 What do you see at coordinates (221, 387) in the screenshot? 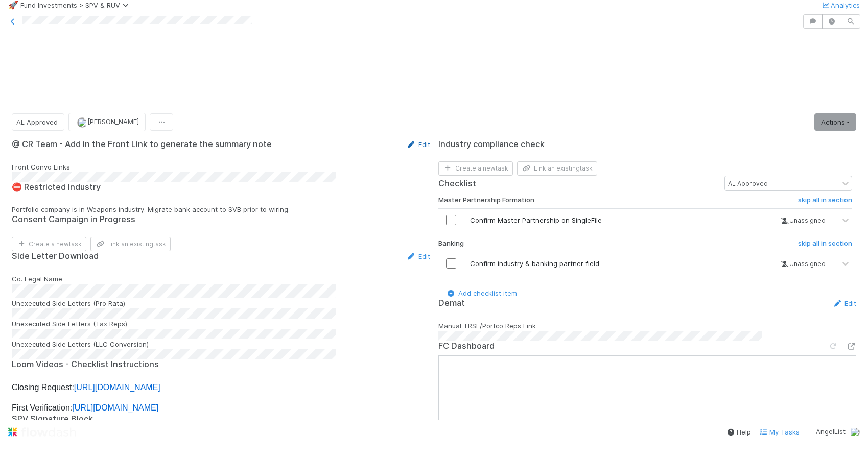
I see `p: Closing Request:` at bounding box center [221, 387].